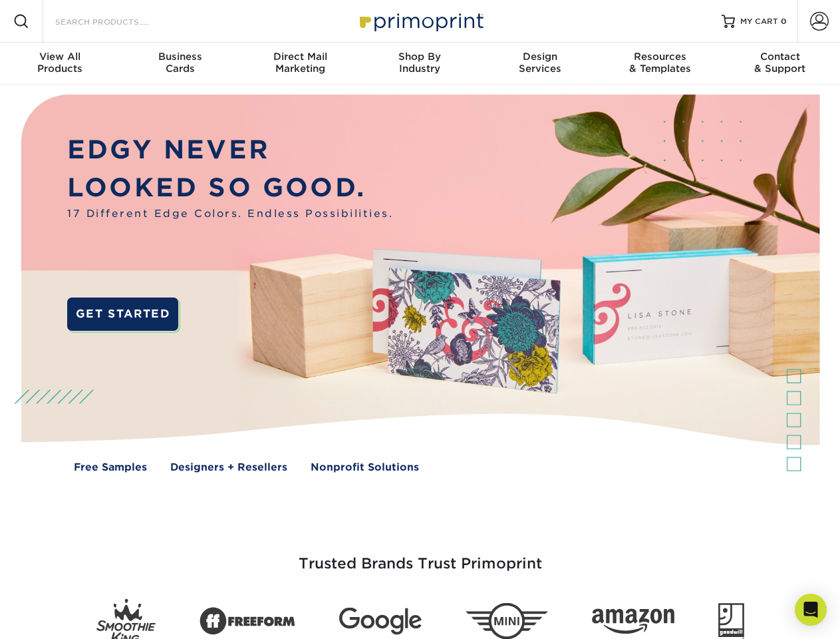 Image resolution: width=840 pixels, height=639 pixels. Describe the element at coordinates (759, 21) in the screenshot. I see `span: MY CART` at that location.